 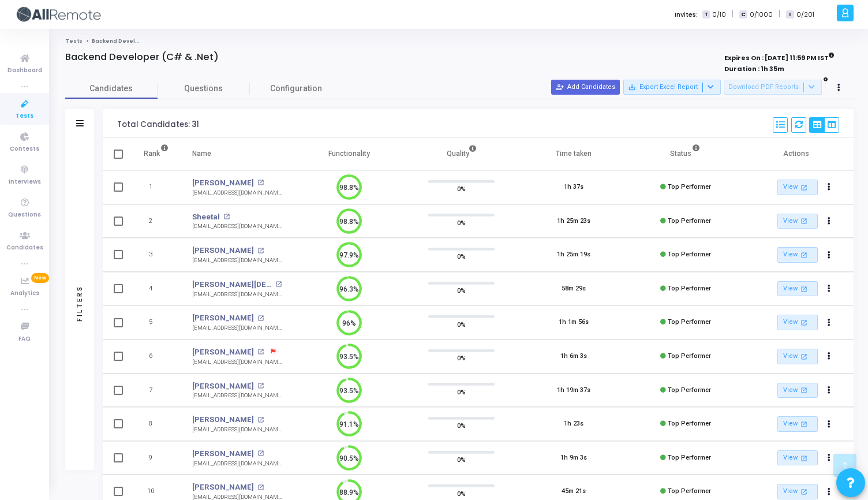 What do you see at coordinates (24, 116) in the screenshot?
I see `span: Tests` at bounding box center [24, 116].